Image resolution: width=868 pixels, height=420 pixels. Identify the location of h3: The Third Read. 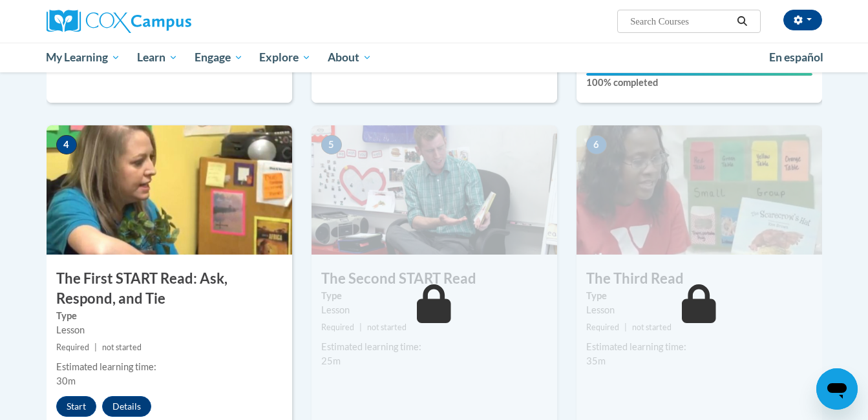
(700, 278).